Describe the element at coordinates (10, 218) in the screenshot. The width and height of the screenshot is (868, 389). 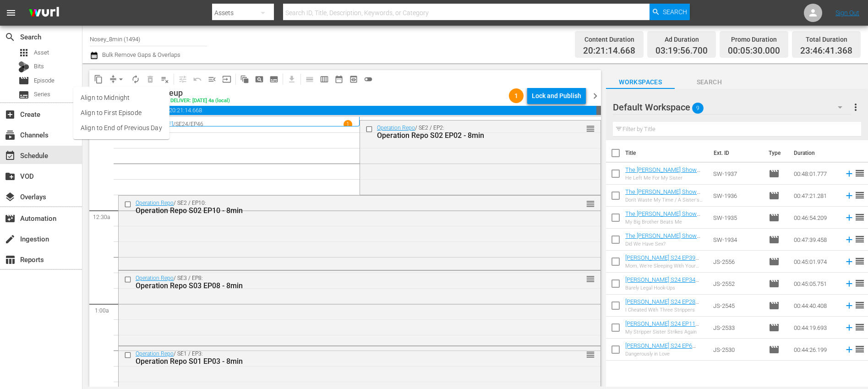
I see `span: Automation` at that location.